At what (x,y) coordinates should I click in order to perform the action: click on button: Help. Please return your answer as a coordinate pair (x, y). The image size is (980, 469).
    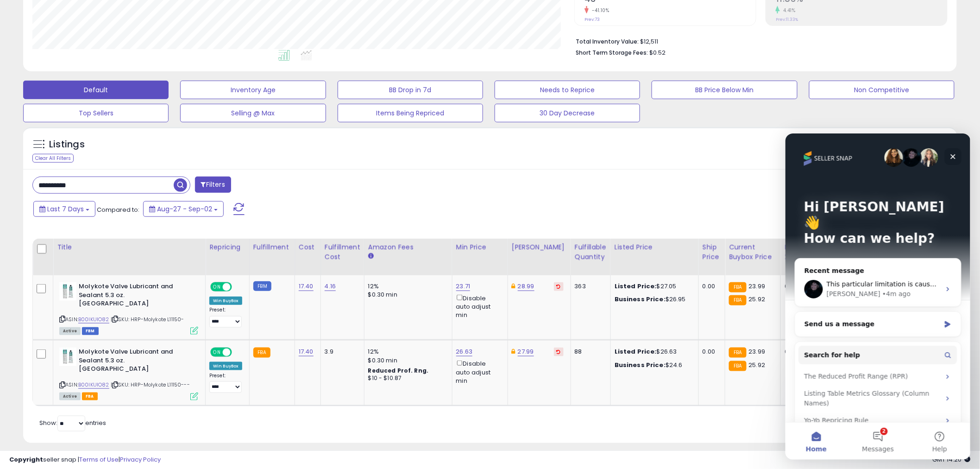
    Looking at the image, I should click on (154, 308).